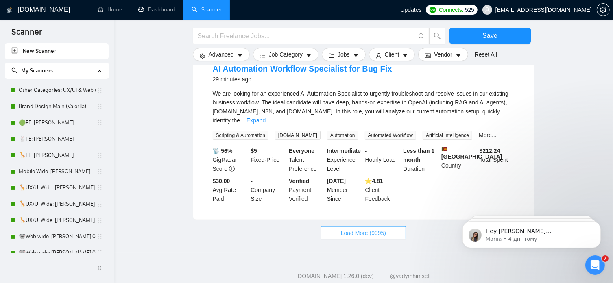 The width and height of the screenshot is (613, 283). I want to click on span: We are looking for an experienced AI Automation Specialist to urgently troubleshoot and resolve i..., so click(360, 107).